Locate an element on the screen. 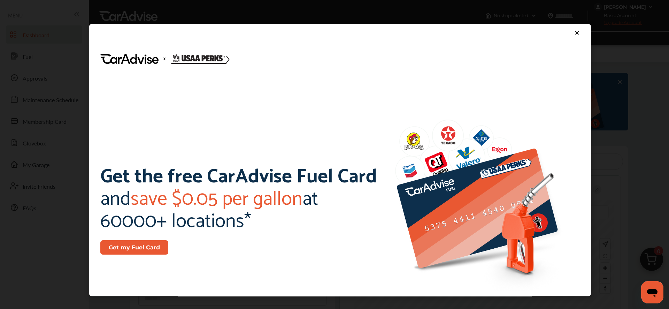 The image size is (669, 309). p: Get the free CarAdvise Fuel Card is located at coordinates (239, 173).